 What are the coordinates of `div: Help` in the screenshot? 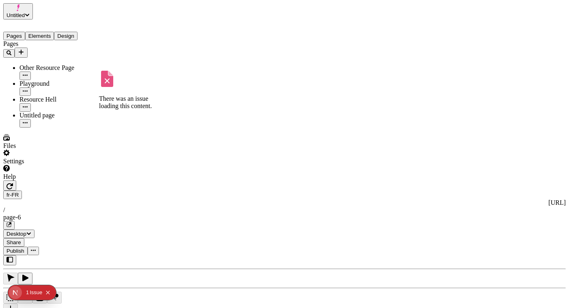 It's located at (52, 177).